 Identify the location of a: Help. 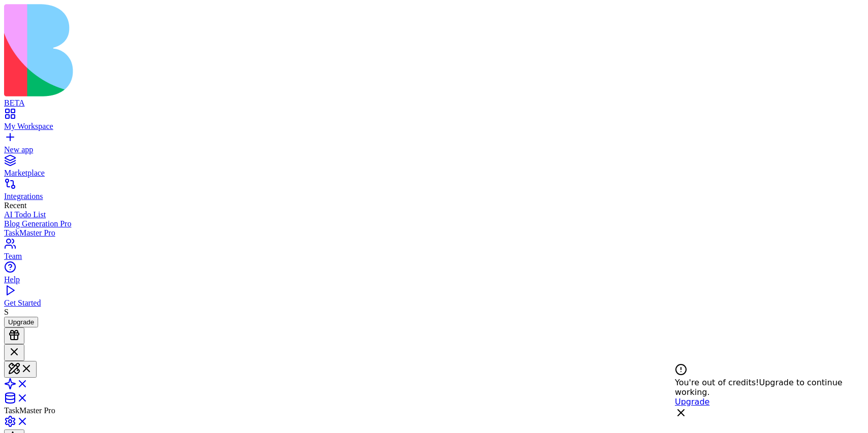
(434, 275).